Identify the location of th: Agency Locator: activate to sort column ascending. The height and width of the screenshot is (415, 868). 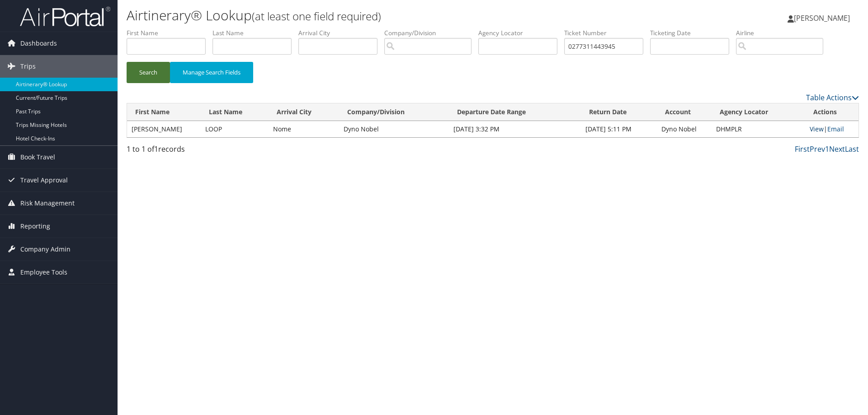
(758, 112).